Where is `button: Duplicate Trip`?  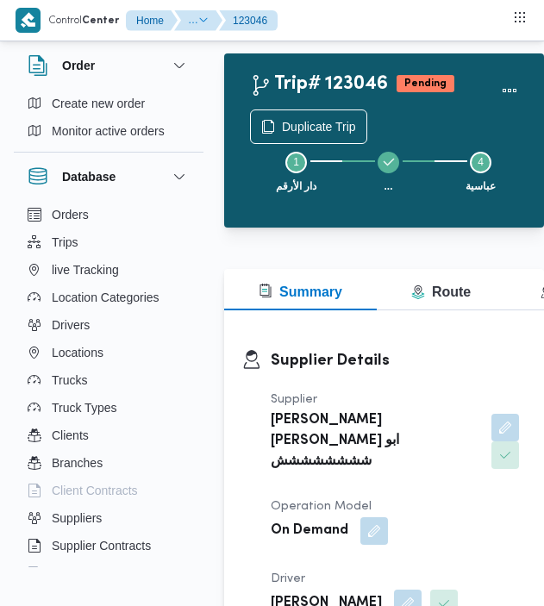 button: Duplicate Trip is located at coordinates (309, 127).